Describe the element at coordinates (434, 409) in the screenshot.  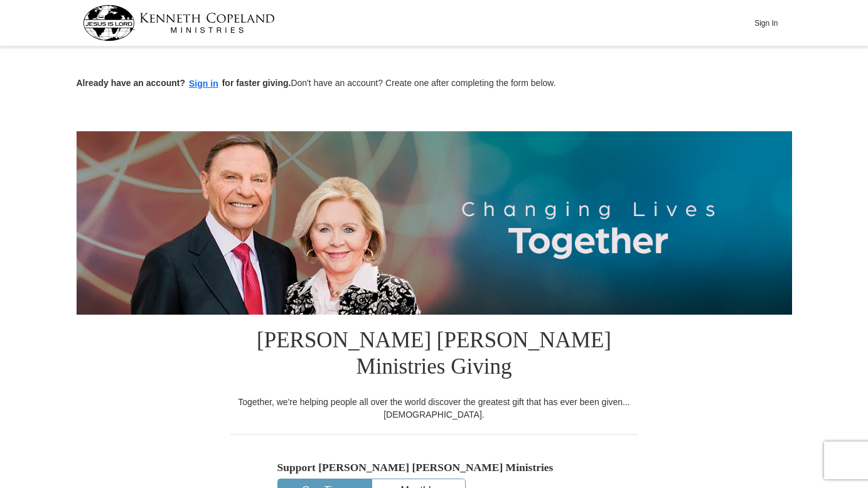
I see `div: Together, we're helping people all over the world discover the greatest gift that has ever been g...` at that location.